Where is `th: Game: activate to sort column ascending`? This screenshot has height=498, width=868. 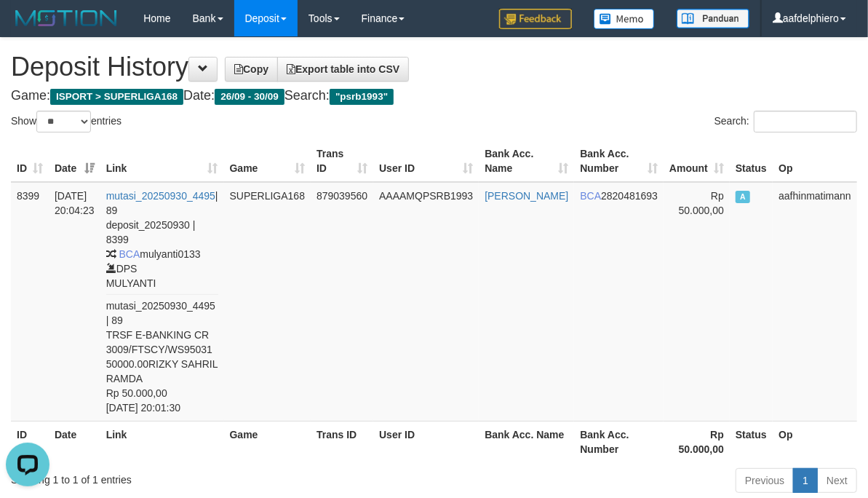 th: Game: activate to sort column ascending is located at coordinates (268, 161).